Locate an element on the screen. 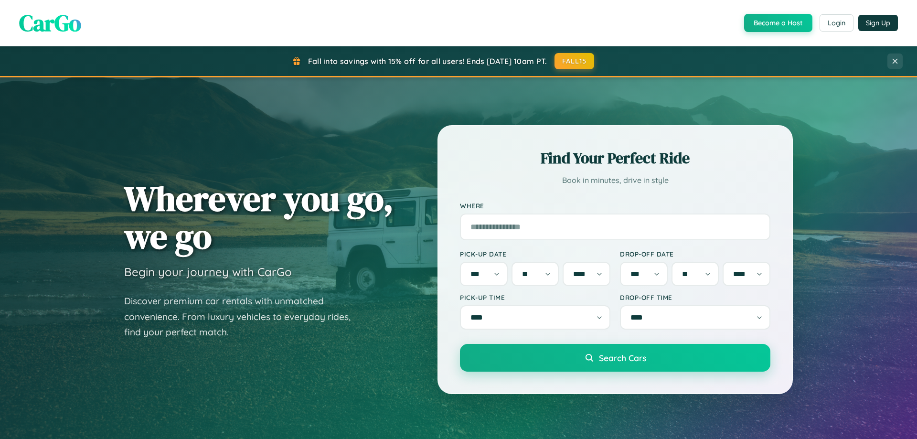 The image size is (917, 439). h3: Begin your journey with CarGo is located at coordinates (208, 272).